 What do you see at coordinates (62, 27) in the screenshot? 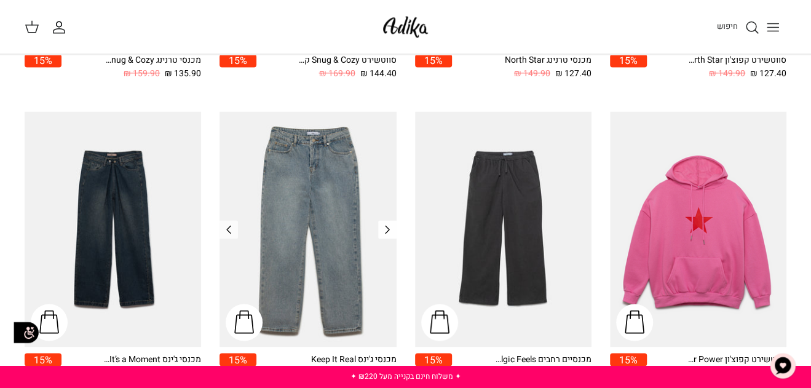
I see `a: החשבון שלי` at bounding box center [62, 27].